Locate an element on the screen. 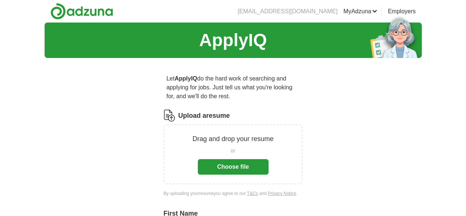 This screenshot has width=466, height=216. a: Employers is located at coordinates (402, 11).